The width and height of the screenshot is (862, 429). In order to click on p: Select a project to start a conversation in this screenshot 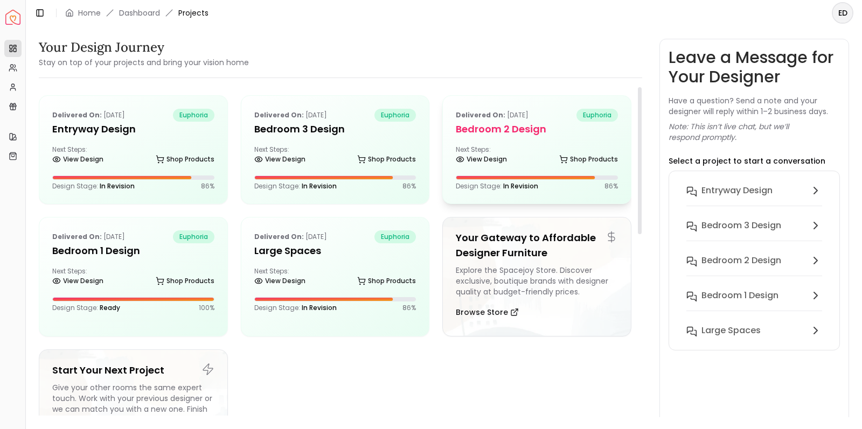, I will do `click(746, 161)`.